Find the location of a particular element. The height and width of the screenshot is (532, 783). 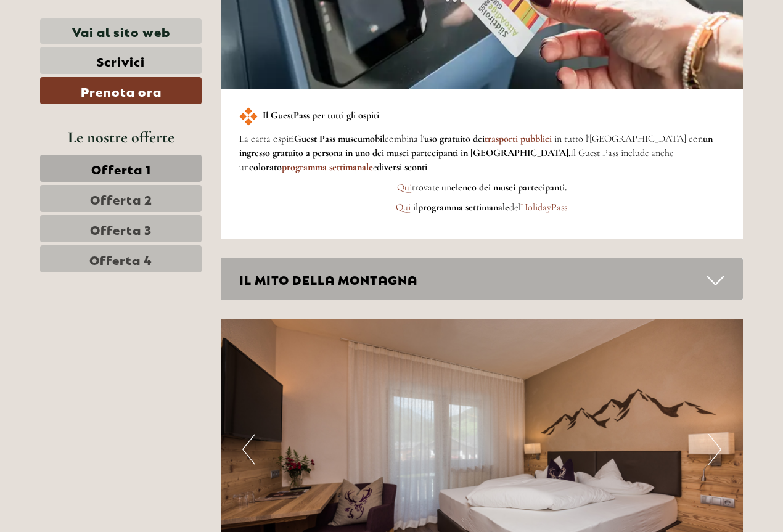

span: Offerta 2 is located at coordinates (121, 199).